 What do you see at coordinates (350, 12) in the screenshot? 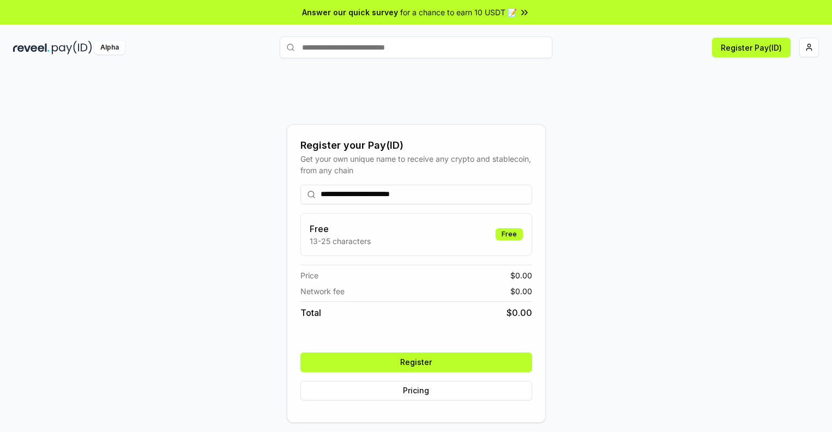
I see `span: Answer our quick survey` at bounding box center [350, 12].